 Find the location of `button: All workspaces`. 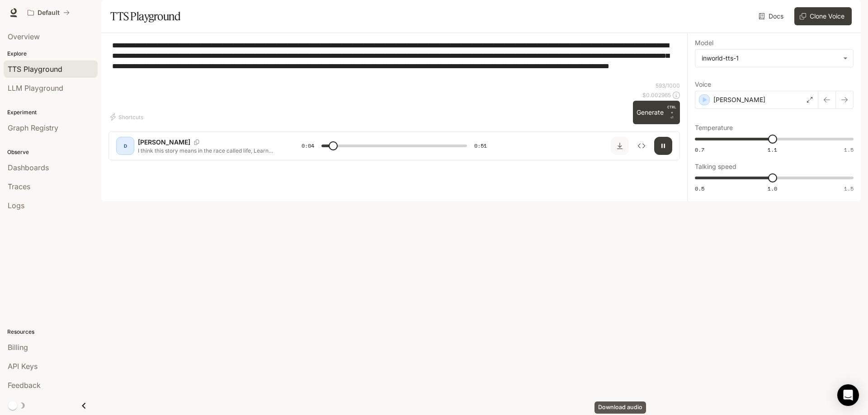

button: All workspaces is located at coordinates (48, 13).